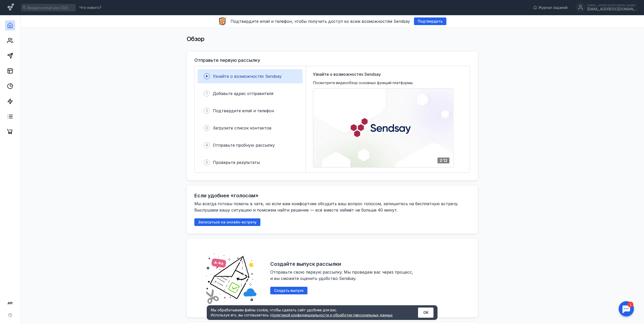 Image resolution: width=644 pixels, height=324 pixels. Describe the element at coordinates (207, 145) in the screenshot. I see `span: 4` at that location.